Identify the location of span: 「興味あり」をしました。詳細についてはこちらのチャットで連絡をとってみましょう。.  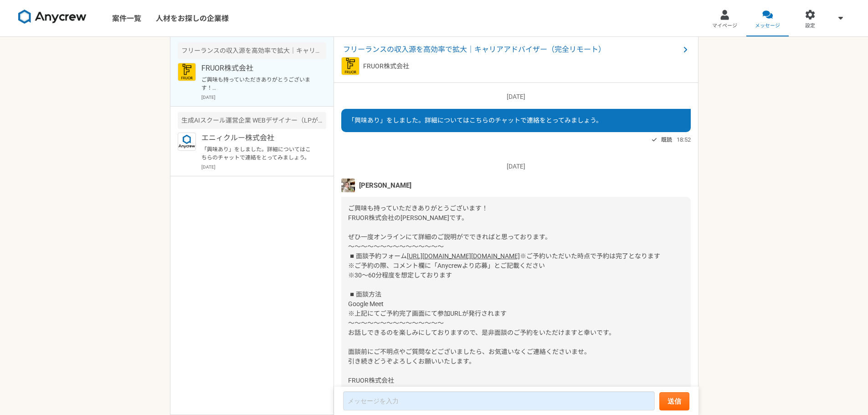
(475, 121).